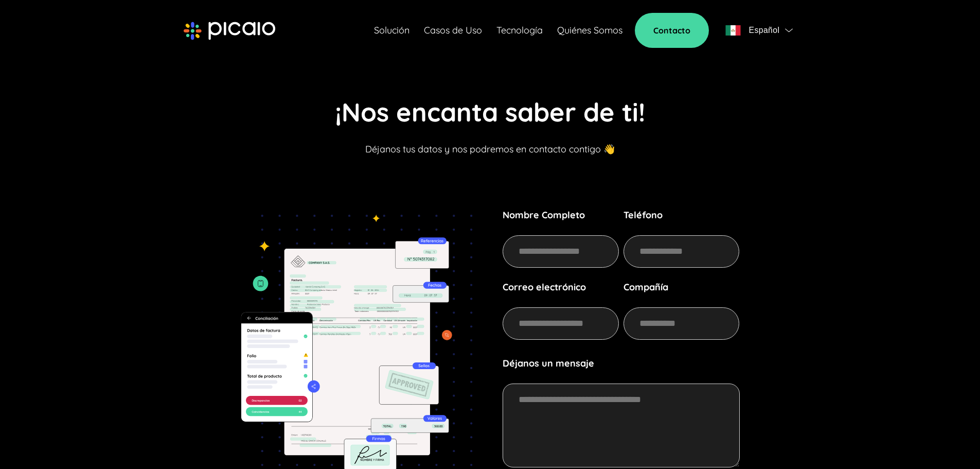  What do you see at coordinates (453, 30) in the screenshot?
I see `a: Casos de Uso` at bounding box center [453, 30].